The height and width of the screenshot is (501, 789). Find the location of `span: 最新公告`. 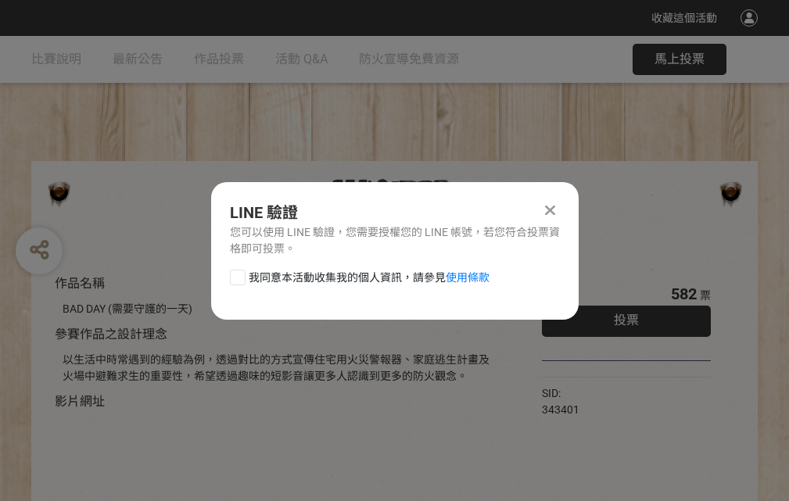

span: 最新公告 is located at coordinates (138, 59).